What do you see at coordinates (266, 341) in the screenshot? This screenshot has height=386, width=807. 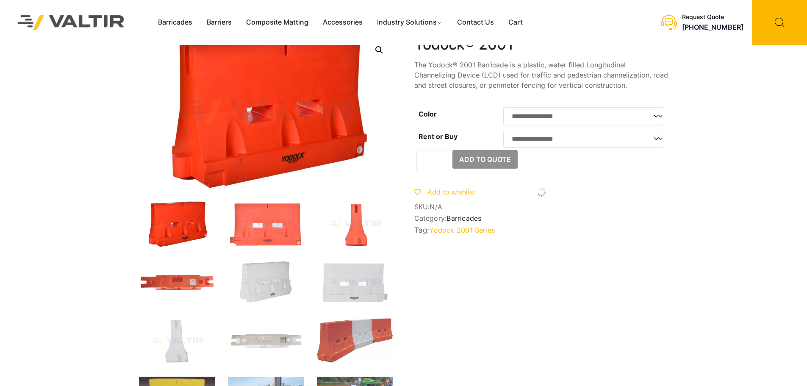 I see `img: 2001_Nat_Top.jpg` at bounding box center [266, 341].